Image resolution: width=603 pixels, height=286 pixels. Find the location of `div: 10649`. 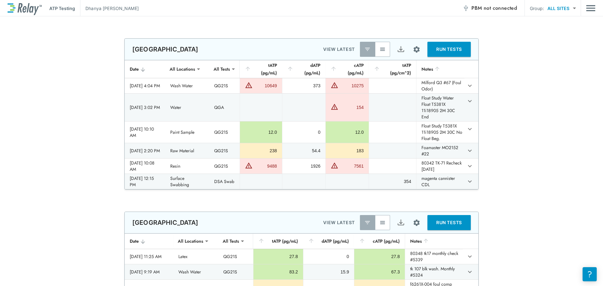

div: 10649 is located at coordinates (265, 86).